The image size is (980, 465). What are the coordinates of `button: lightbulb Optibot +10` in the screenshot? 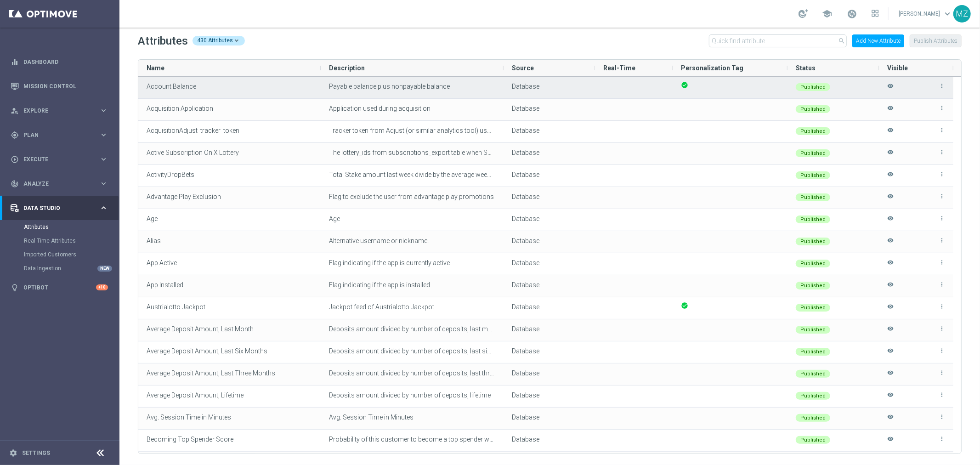 It's located at (59, 288).